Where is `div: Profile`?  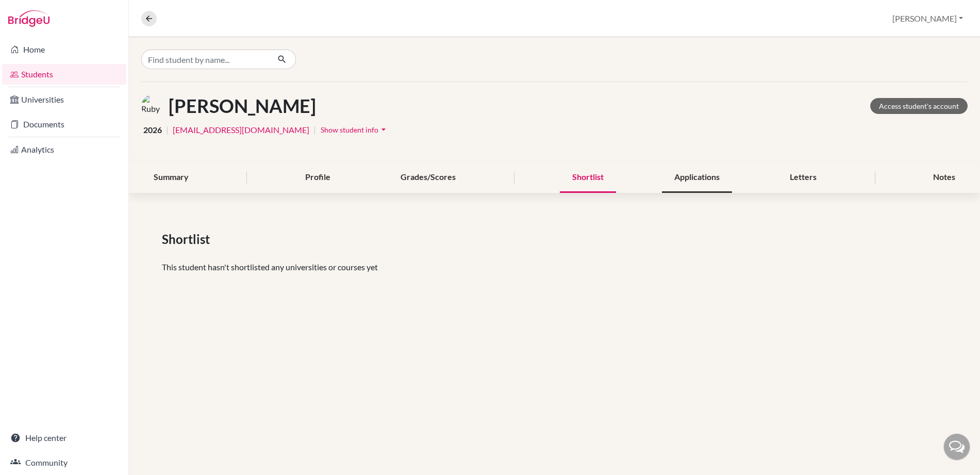 div: Profile is located at coordinates (317, 178).